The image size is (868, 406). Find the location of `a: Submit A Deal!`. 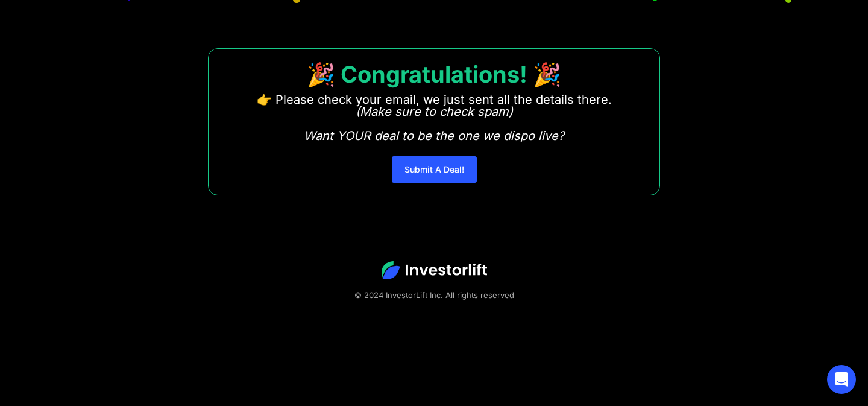

a: Submit A Deal! is located at coordinates (434, 169).